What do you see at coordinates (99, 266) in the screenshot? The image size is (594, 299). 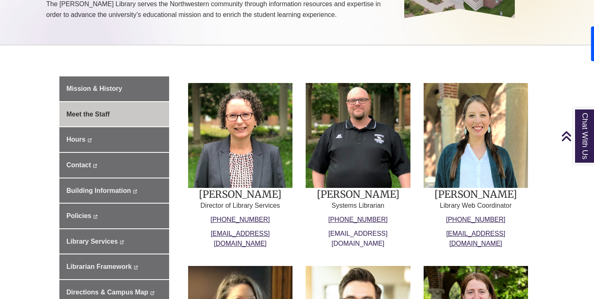 I see `span: Librarian Framework` at bounding box center [99, 266].